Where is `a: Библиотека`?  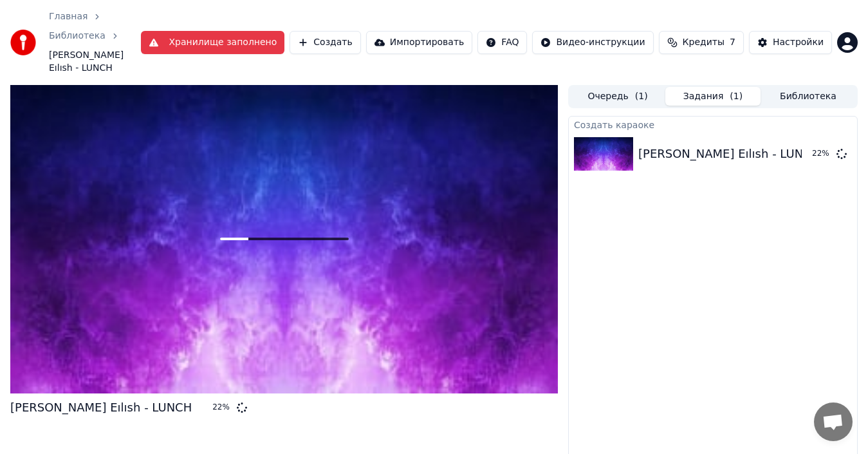
a: Библиотека is located at coordinates (78, 36).